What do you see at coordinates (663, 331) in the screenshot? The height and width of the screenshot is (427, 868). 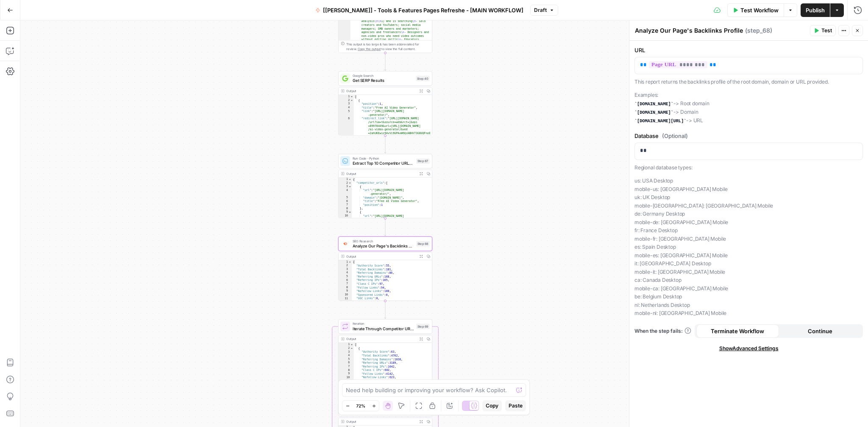 I see `a: When the step fails:` at bounding box center [663, 331].